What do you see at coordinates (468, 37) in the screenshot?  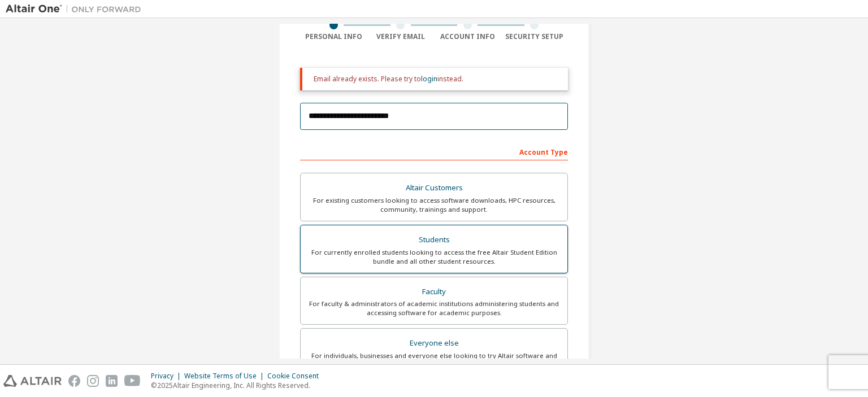 I see `div: Account Info` at bounding box center [468, 37].